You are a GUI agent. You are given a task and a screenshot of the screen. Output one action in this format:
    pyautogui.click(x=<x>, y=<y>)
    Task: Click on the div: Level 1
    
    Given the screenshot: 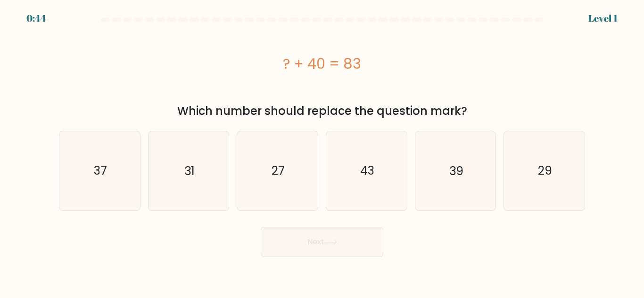 What is the action you would take?
    pyautogui.click(x=602, y=18)
    